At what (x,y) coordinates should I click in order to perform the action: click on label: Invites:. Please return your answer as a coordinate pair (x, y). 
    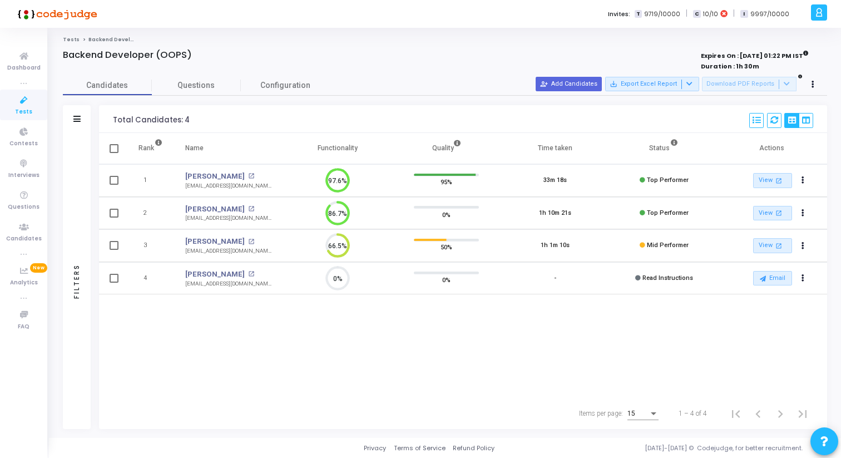
    Looking at the image, I should click on (619, 14).